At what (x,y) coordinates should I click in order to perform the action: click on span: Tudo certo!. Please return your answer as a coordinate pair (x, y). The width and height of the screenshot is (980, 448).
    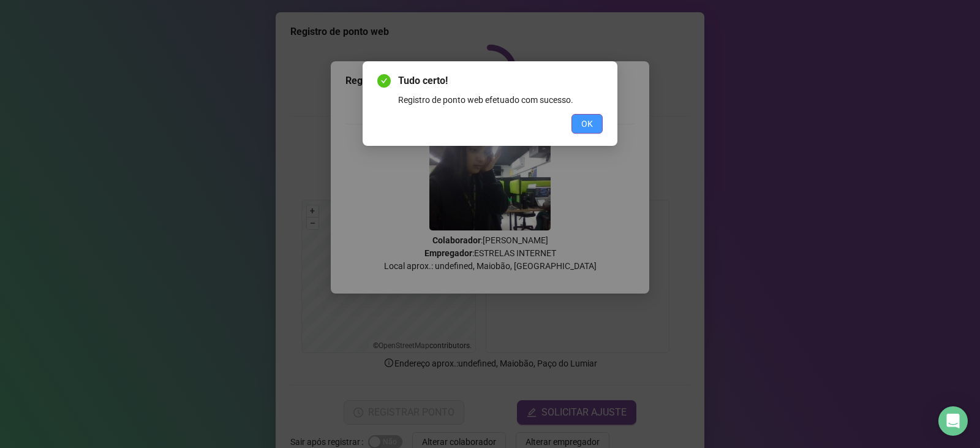
    Looking at the image, I should click on (500, 81).